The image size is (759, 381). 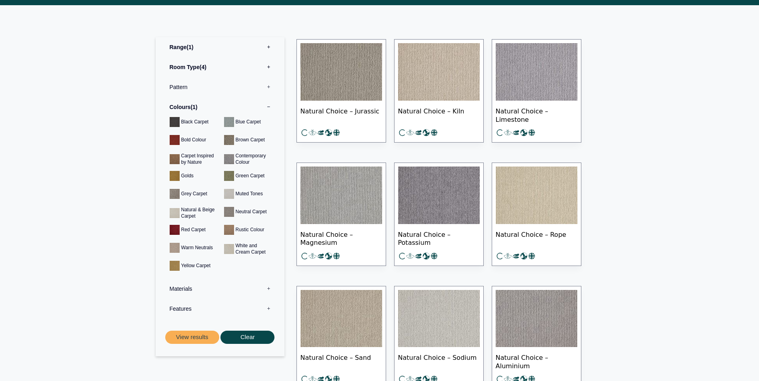 What do you see at coordinates (341, 115) in the screenshot?
I see `span: Natural Choice – Jurassic` at bounding box center [341, 115].